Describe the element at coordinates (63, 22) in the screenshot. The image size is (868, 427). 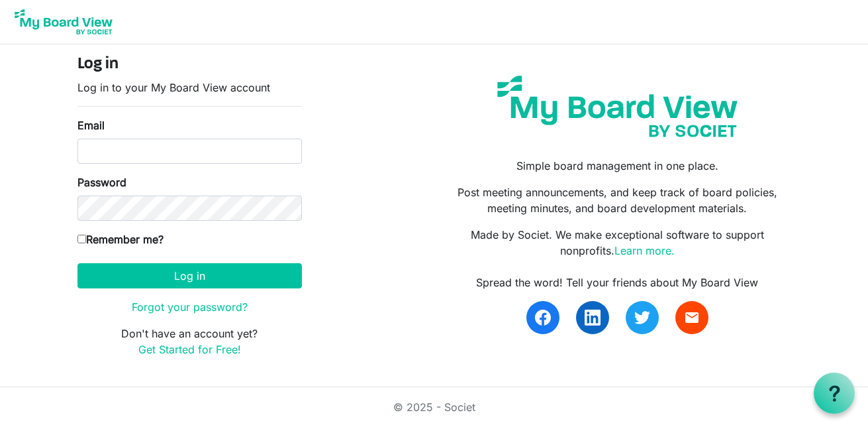
I see `img: My Board View Logo` at that location.